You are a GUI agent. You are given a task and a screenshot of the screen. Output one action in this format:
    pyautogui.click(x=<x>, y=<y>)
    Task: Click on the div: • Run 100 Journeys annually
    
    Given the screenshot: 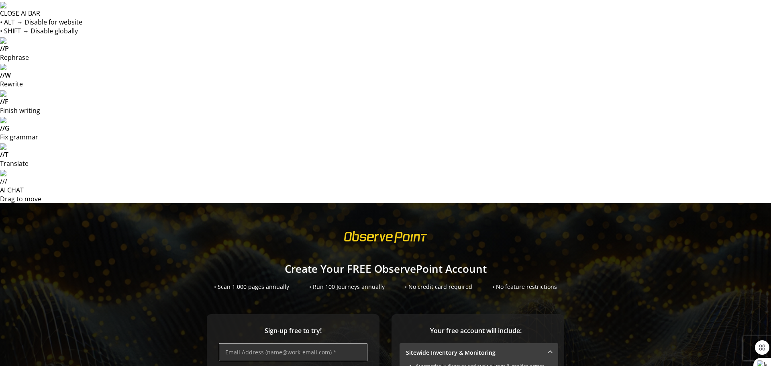 What is the action you would take?
    pyautogui.click(x=347, y=287)
    